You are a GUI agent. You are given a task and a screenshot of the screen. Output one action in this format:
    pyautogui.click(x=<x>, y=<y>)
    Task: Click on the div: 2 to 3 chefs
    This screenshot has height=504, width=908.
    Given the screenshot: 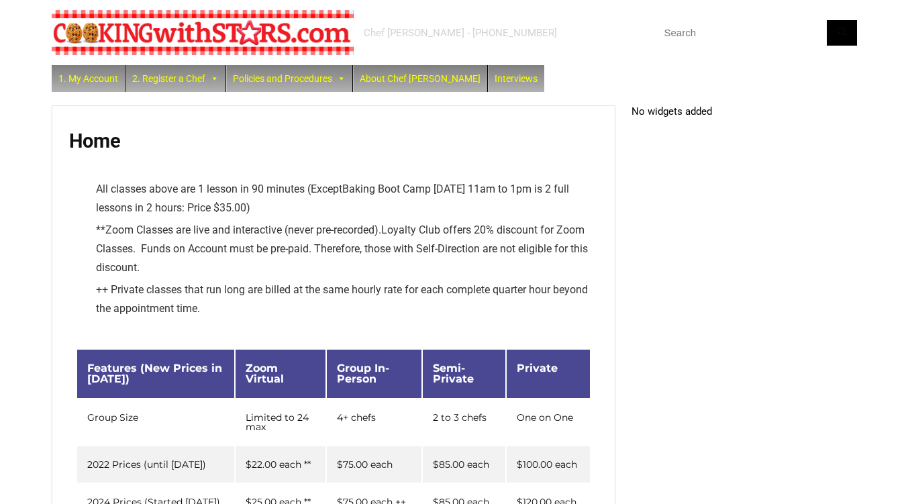 What is the action you would take?
    pyautogui.click(x=464, y=417)
    